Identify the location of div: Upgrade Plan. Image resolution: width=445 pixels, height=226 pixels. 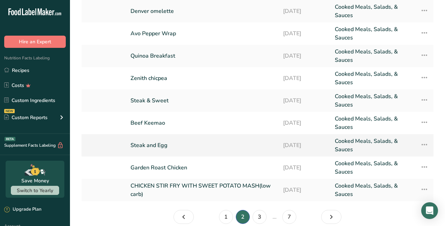
(23, 210).